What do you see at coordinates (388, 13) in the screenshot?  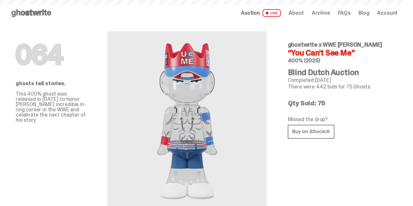 I see `span: Account` at bounding box center [388, 13].